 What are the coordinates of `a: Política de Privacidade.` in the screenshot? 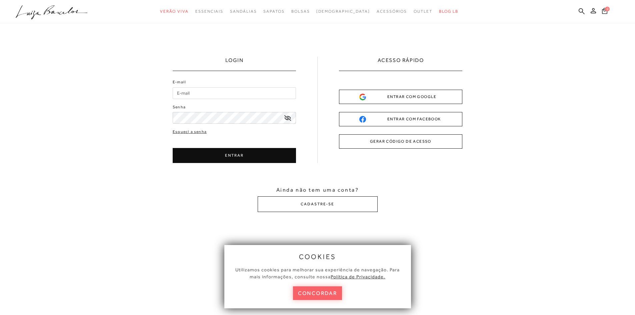 It's located at (358, 277).